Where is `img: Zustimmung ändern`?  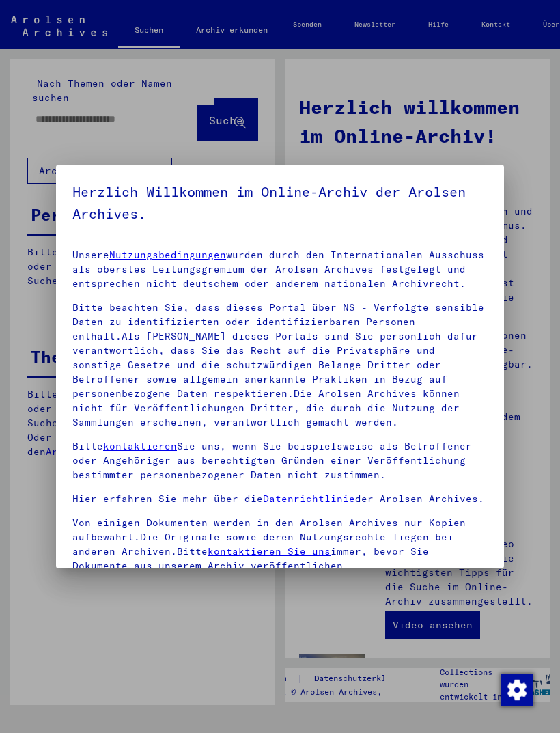
img: Zustimmung ändern is located at coordinates (517, 690).